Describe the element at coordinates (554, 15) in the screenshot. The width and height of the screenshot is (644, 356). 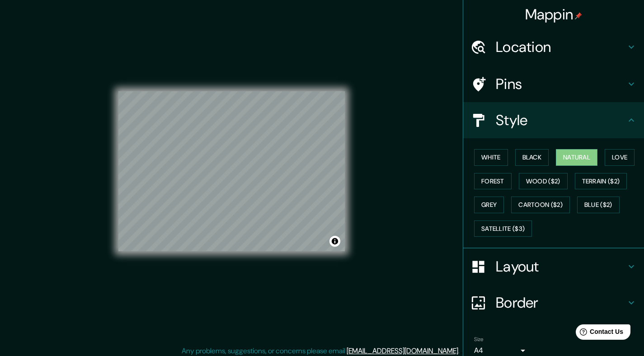
I see `h4: Mappin` at that location.